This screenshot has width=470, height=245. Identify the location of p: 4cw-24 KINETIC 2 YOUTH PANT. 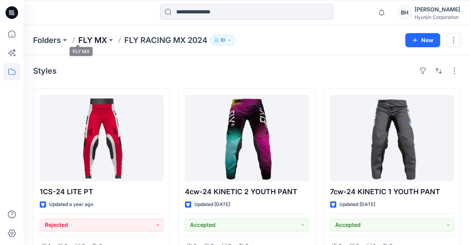
(247, 192).